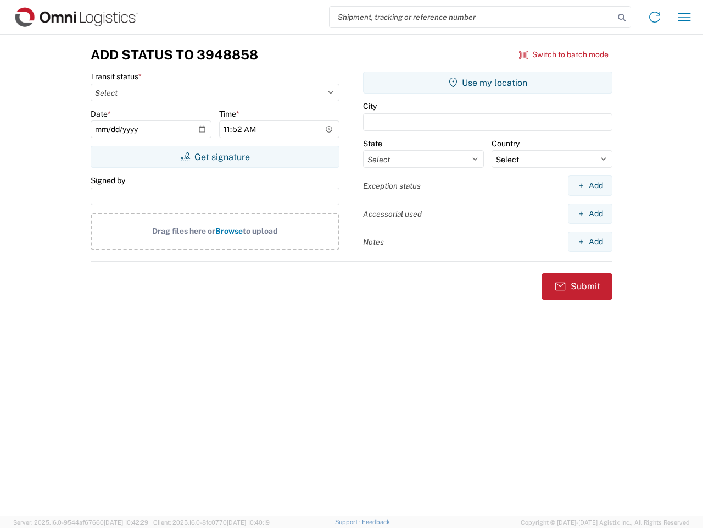 Image resolution: width=703 pixels, height=528 pixels. Describe the element at coordinates (184, 231) in the screenshot. I see `span: Drag files here or` at that location.